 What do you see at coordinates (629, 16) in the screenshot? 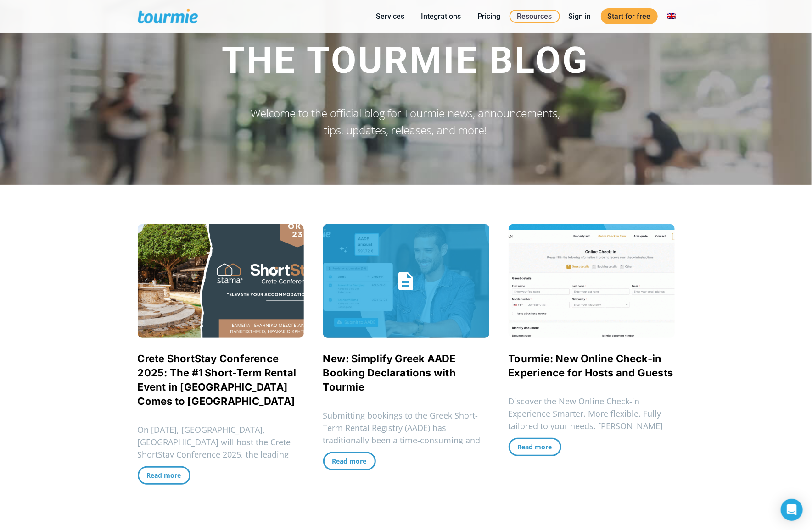
I see `a: Start for free` at bounding box center [629, 16].